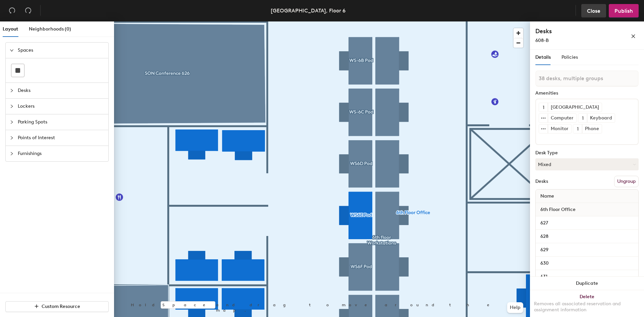 Image resolution: width=644 pixels, height=317 pixels. I want to click on button: Ungroup, so click(626, 182).